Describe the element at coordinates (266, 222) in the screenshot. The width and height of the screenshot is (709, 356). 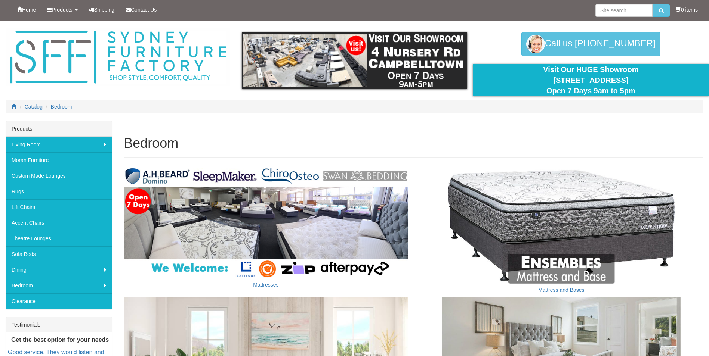
I see `img: Mattresses` at that location.